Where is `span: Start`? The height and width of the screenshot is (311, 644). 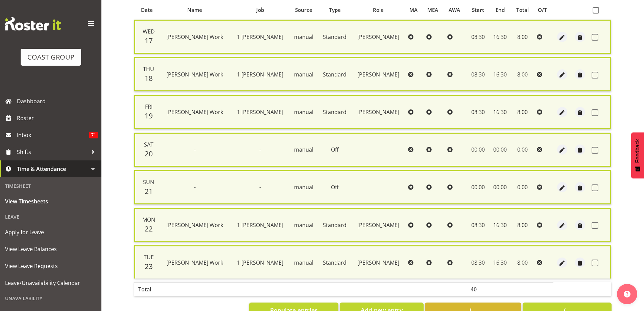
span: Start is located at coordinates (478, 10).